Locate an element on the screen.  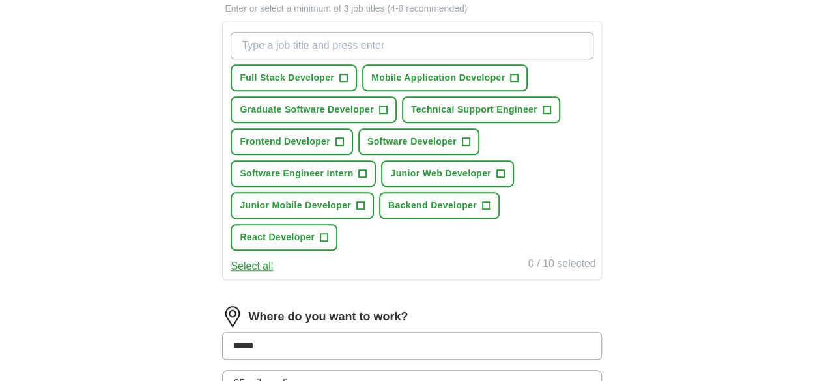
span: Technical Support Engineer is located at coordinates (474, 109).